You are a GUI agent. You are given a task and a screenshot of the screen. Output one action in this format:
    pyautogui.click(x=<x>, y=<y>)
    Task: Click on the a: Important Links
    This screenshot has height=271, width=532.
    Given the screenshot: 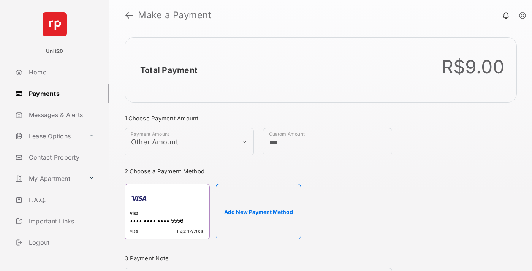 What is the action you would take?
    pyautogui.click(x=55, y=221)
    